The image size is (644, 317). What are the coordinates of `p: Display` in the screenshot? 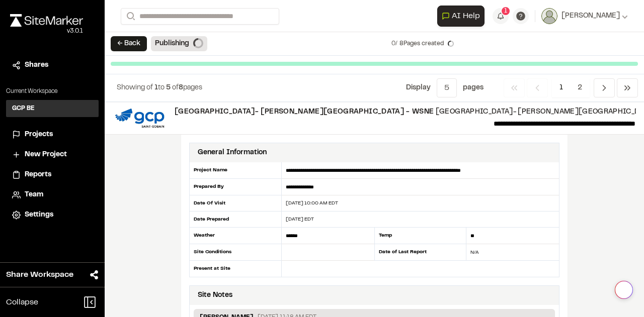 It's located at (418, 88).